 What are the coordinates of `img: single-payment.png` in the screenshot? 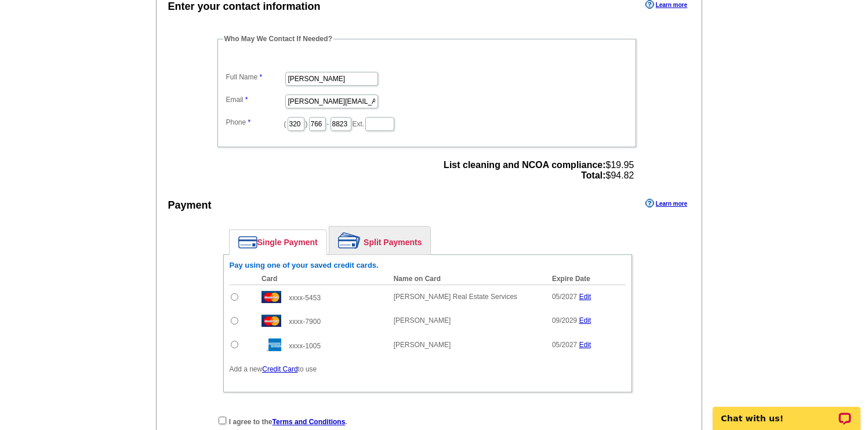 It's located at (248, 243).